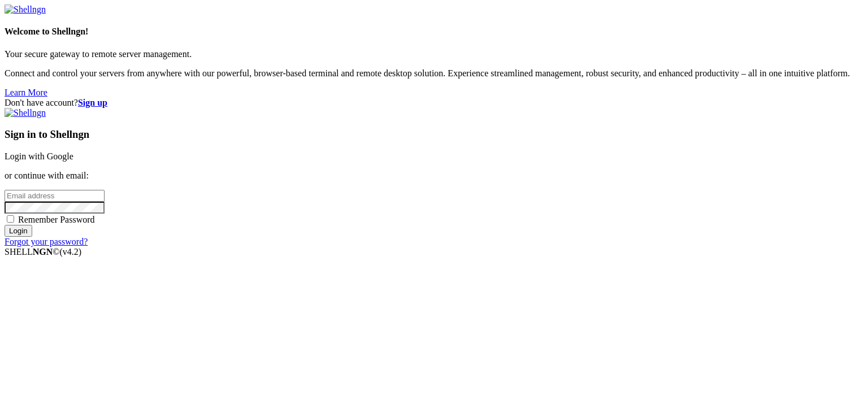 Image resolution: width=868 pixels, height=417 pixels. I want to click on span: Remember Password, so click(56, 219).